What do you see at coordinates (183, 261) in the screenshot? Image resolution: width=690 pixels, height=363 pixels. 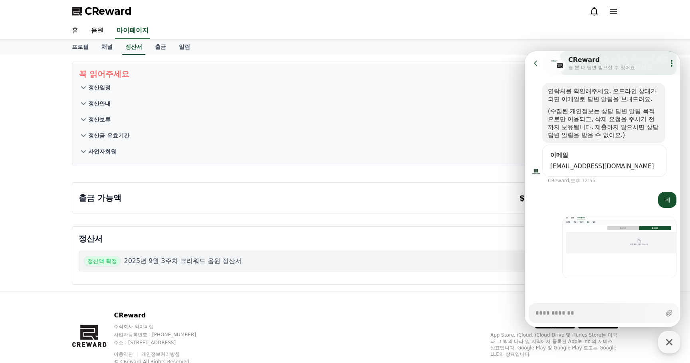 I see `p: 2025년 9월 3주차 크리워드 음원 정산서` at bounding box center [183, 261].